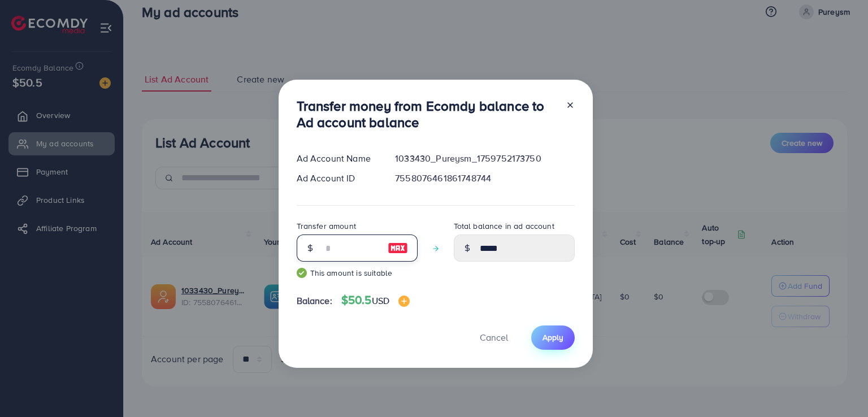 The image size is (868, 417). Describe the element at coordinates (504, 226) in the screenshot. I see `label: Total balance in ad account` at that location.